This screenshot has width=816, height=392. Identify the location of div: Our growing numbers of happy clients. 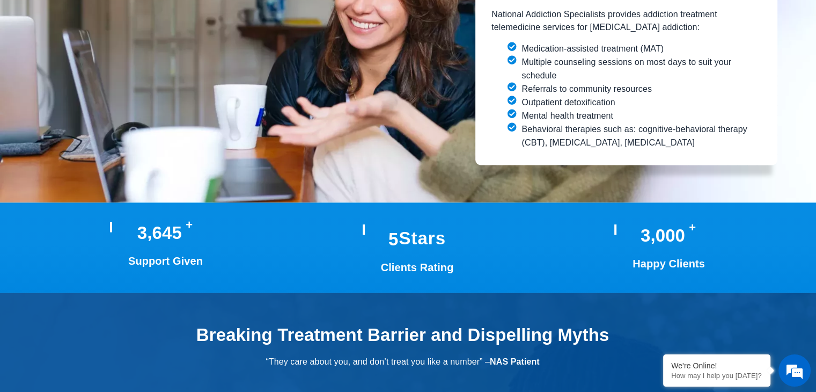
(659, 247).